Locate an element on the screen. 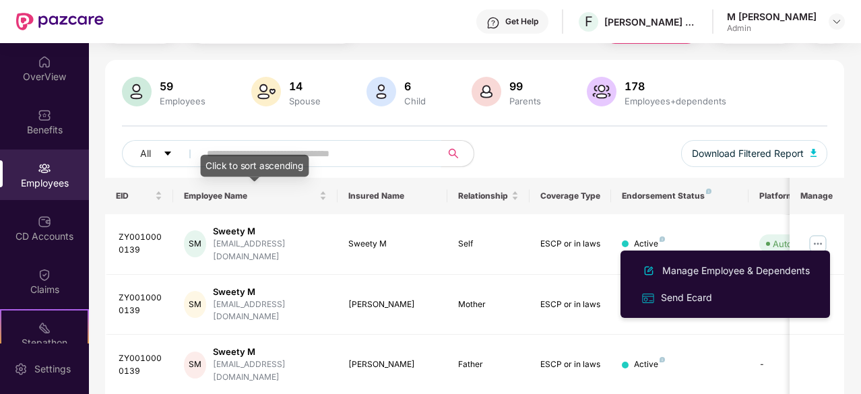  span: All is located at coordinates (146, 154).